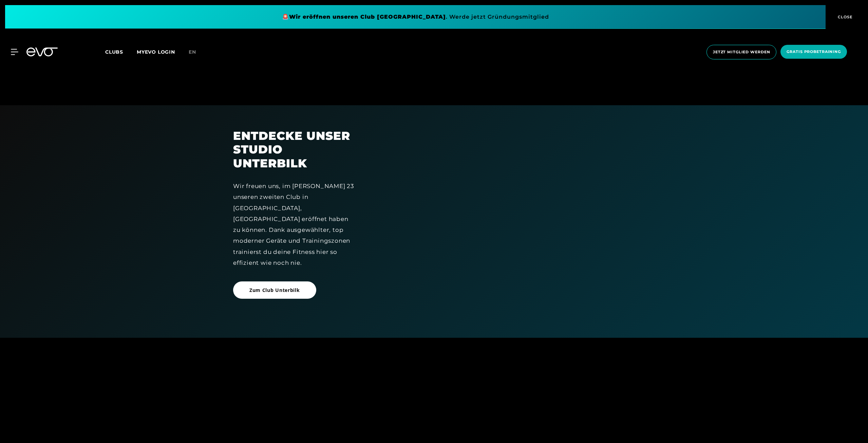 The width and height of the screenshot is (868, 443). What do you see at coordinates (114, 52) in the screenshot?
I see `span: Clubs` at bounding box center [114, 52].